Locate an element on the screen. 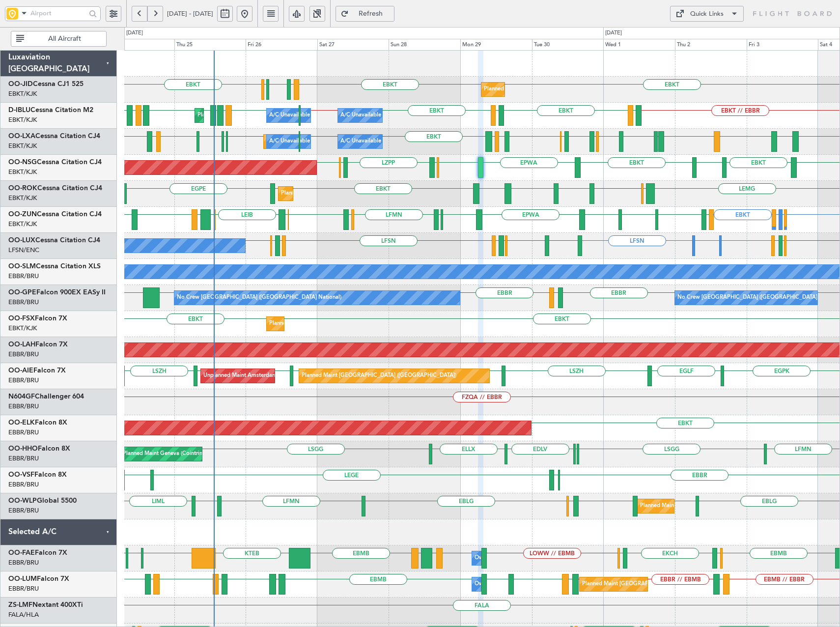 This screenshot has height=627, width=840. span: OO-GPE is located at coordinates (22, 293).